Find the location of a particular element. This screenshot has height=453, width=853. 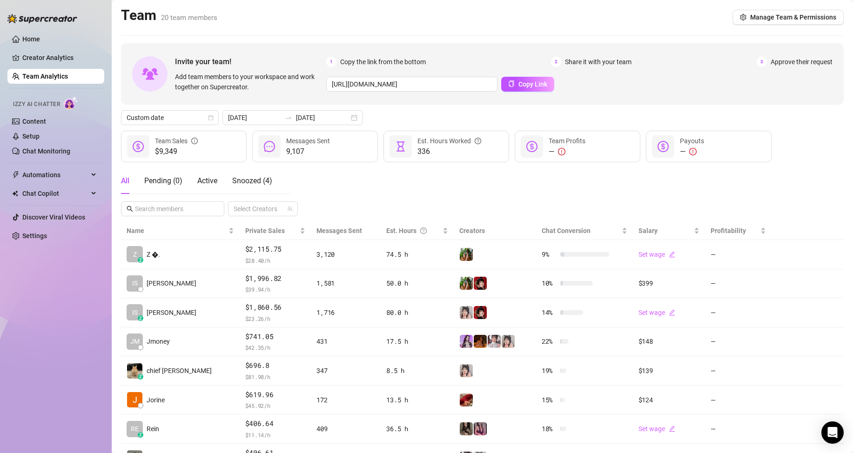

div: 1,581 is located at coordinates (346, 283).